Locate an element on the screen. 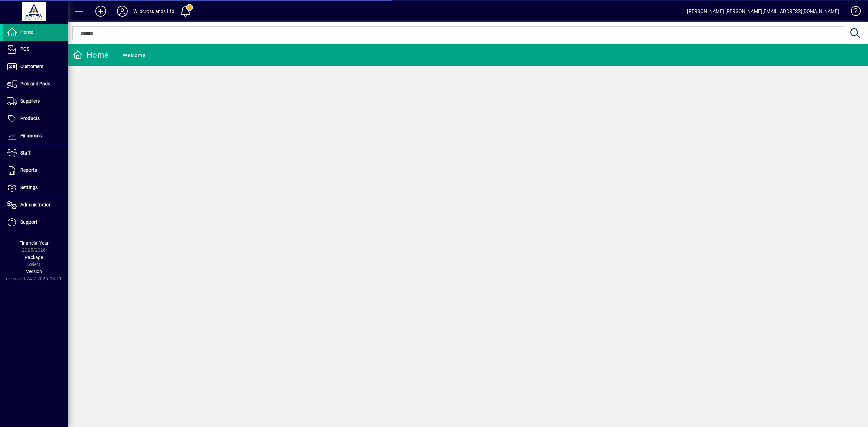  div: Wildcrosslands Ltd is located at coordinates (153, 12).